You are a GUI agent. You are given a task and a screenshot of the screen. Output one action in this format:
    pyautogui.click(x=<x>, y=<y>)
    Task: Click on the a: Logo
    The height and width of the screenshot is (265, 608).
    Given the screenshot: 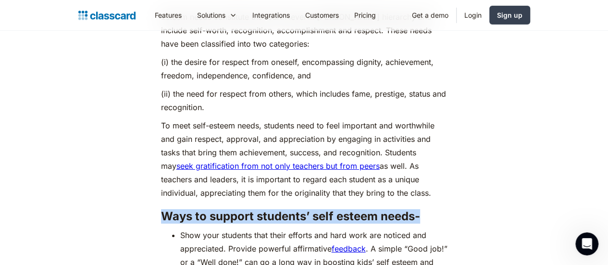 What is the action you would take?
    pyautogui.click(x=107, y=15)
    